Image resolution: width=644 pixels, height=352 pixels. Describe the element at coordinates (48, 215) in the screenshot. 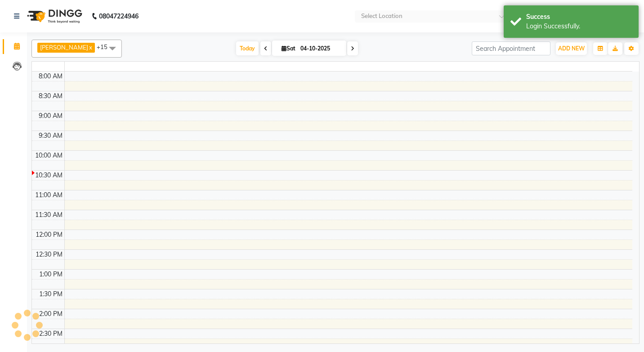

I see `div: 11:30 AM` at that location.